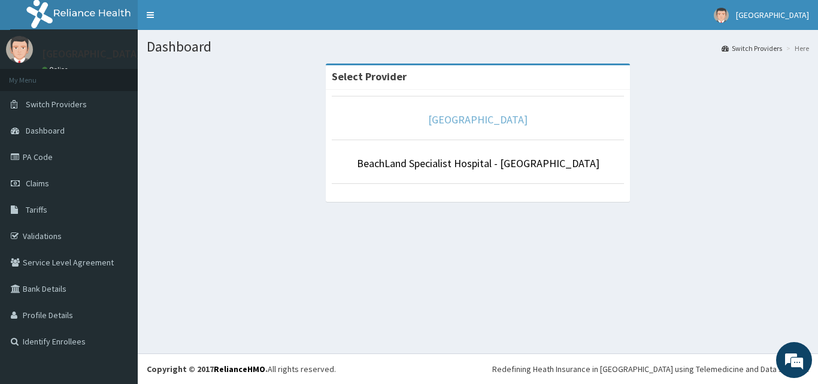 The width and height of the screenshot is (818, 384). What do you see at coordinates (37, 210) in the screenshot?
I see `span: Tariffs` at bounding box center [37, 210].